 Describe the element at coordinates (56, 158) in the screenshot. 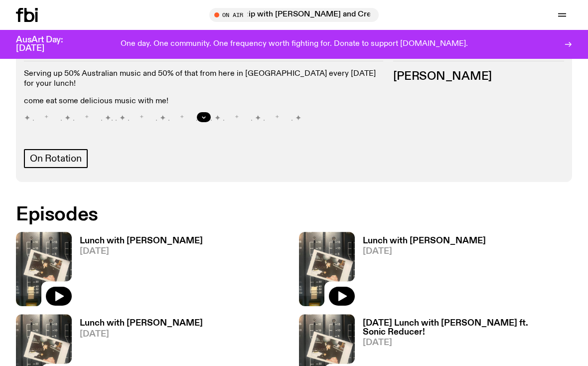

I see `a: On Rotation` at that location.